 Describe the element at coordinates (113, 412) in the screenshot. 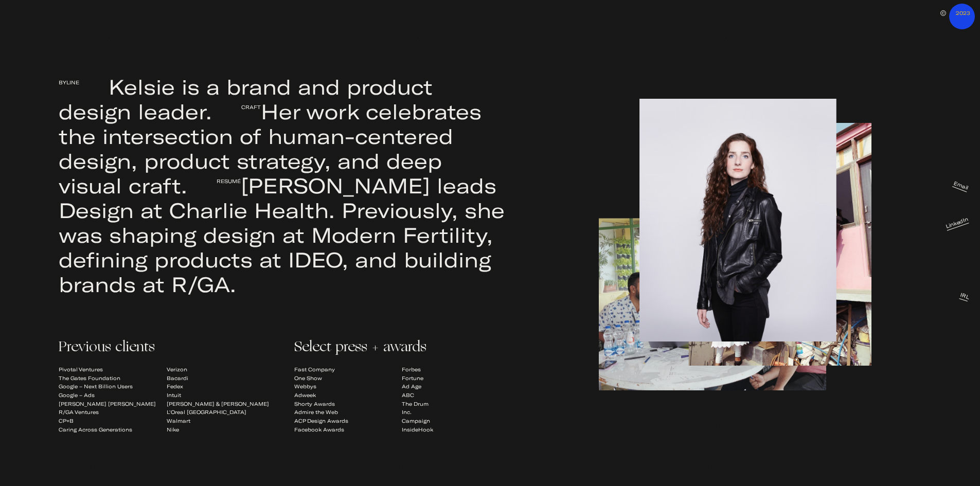

I see `li: R/GA Ventures` at that location.